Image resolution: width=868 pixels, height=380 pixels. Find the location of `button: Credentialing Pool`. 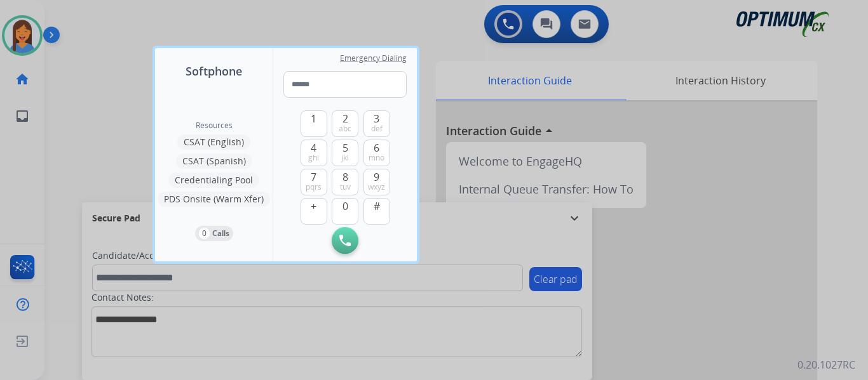

button: Credentialing Pool is located at coordinates (214, 181).